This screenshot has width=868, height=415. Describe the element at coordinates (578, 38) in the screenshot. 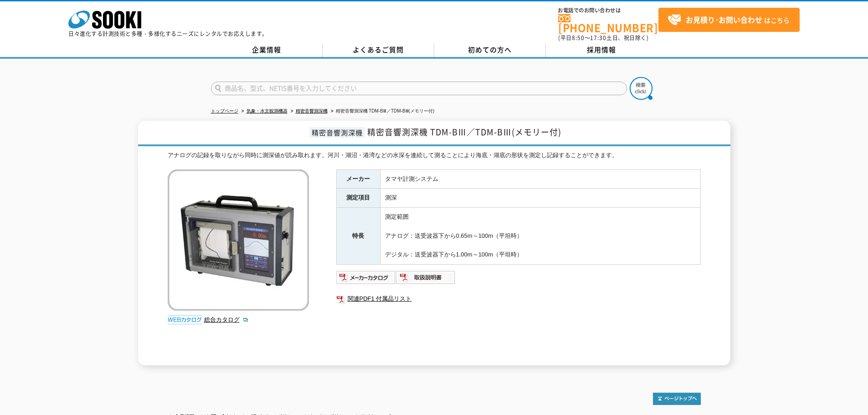

I see `span: 8:50` at that location.